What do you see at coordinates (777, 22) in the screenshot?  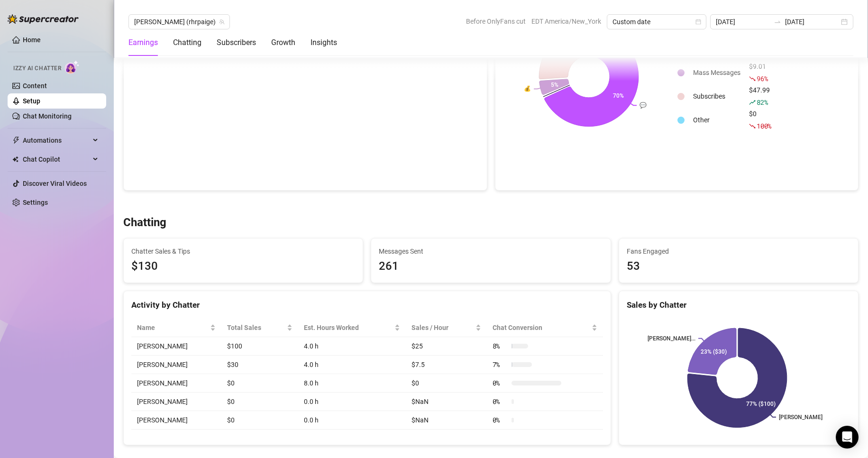 I see `span: to` at bounding box center [777, 22].